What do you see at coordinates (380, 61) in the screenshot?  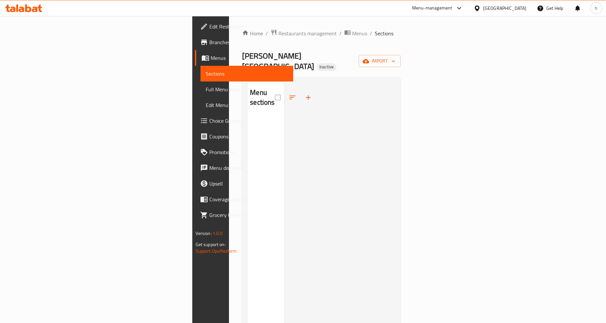 I see `button: import` at bounding box center [380, 61].